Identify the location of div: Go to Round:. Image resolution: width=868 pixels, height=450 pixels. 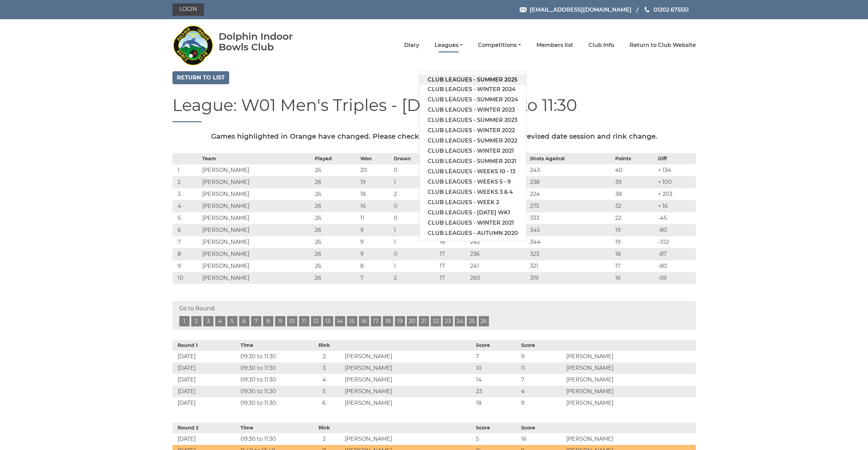
(434, 316).